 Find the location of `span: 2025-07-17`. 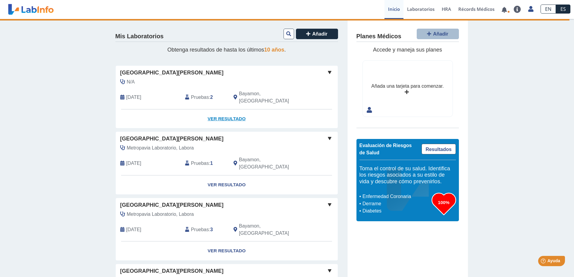

span: 2025-07-17 is located at coordinates (134, 230).